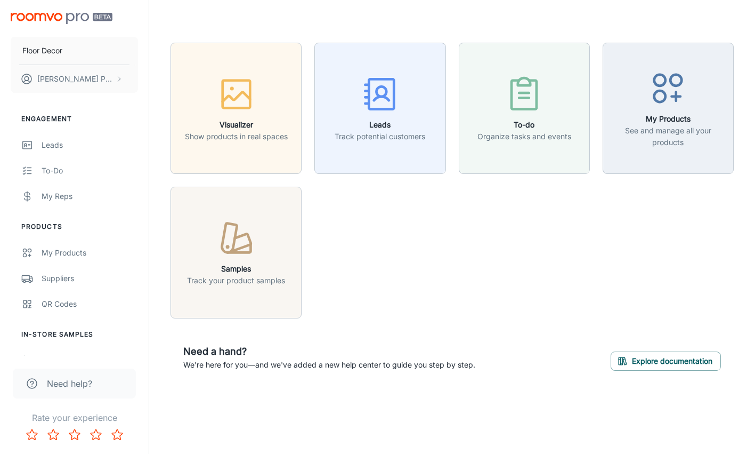  What do you see at coordinates (524, 136) in the screenshot?
I see `p: Organize tasks and events` at bounding box center [524, 136].